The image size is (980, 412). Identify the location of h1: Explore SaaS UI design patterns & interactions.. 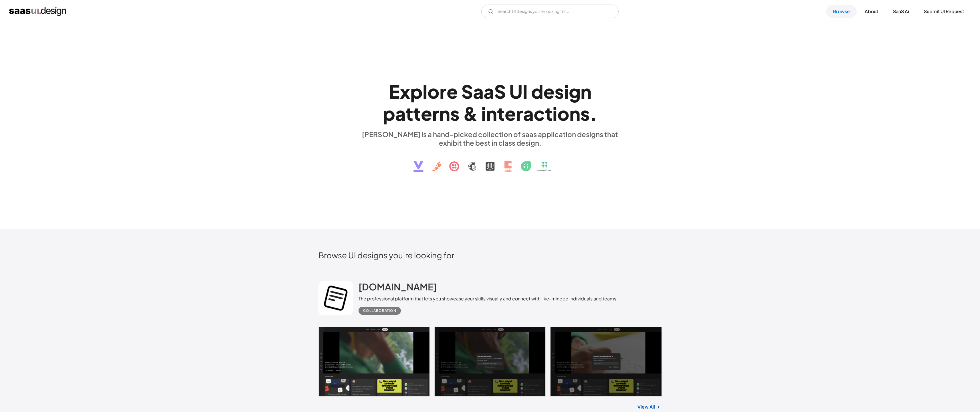
(490, 102).